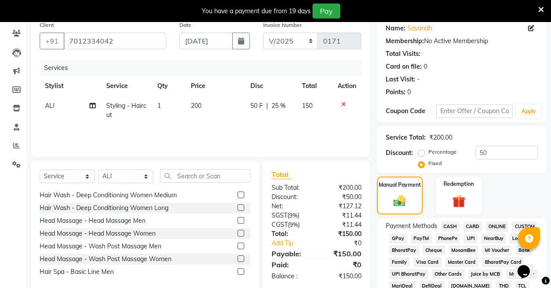 This screenshot has height=288, width=551. What do you see at coordinates (474, 111) in the screenshot?
I see `input: Enter Offer / Coupon Code` at bounding box center [474, 111].